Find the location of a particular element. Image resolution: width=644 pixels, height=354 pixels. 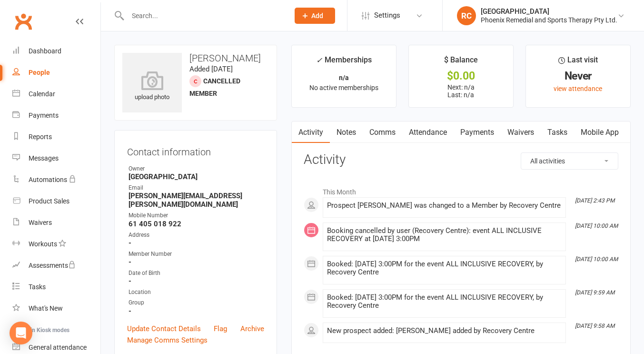

div: Waivers is located at coordinates (40, 223).